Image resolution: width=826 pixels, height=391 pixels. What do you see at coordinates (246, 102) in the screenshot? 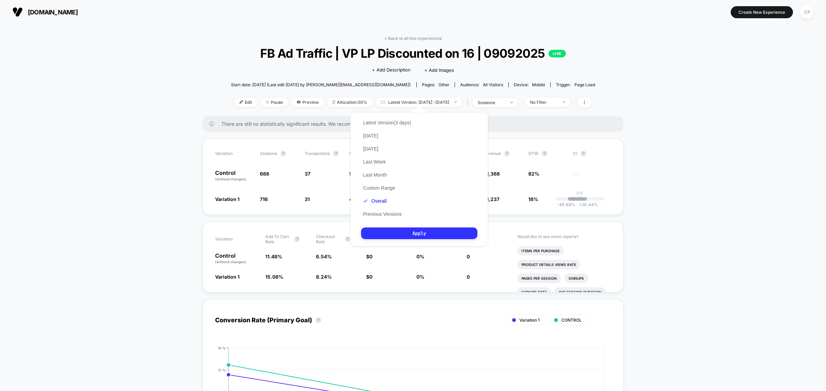
I see `span: Edit` at bounding box center [246, 102].